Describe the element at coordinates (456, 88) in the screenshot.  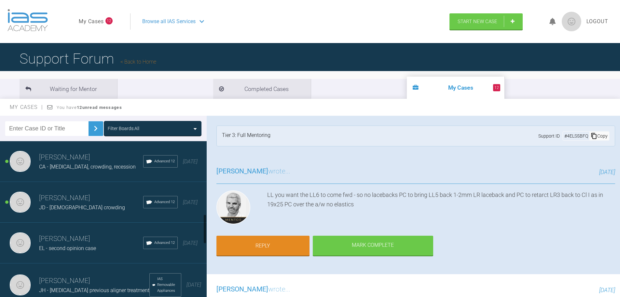
I see `li: My Cases` at that location.